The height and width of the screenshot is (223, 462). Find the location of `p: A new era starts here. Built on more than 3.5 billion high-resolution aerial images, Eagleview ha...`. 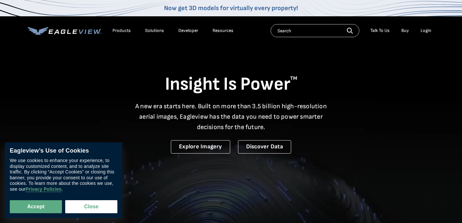

p: A new era starts here. Built on more than 3.5 billion high-resolution aerial images, Eagleview ha... is located at coordinates (231, 117).